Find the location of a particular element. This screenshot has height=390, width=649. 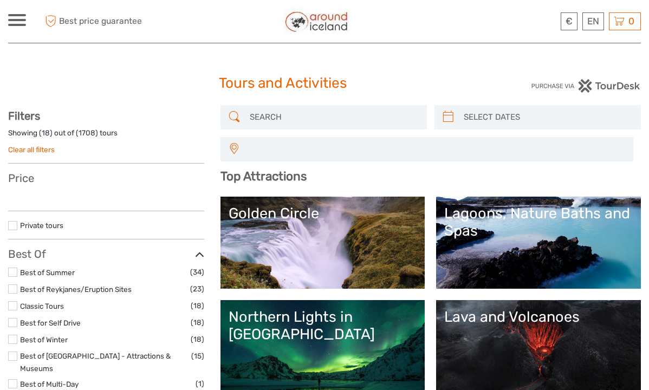

span: (23) is located at coordinates (197, 289).